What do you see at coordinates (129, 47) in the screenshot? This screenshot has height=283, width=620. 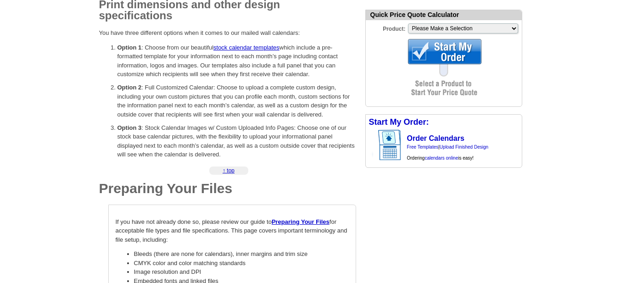 I see `b: Option 1` at bounding box center [129, 47].